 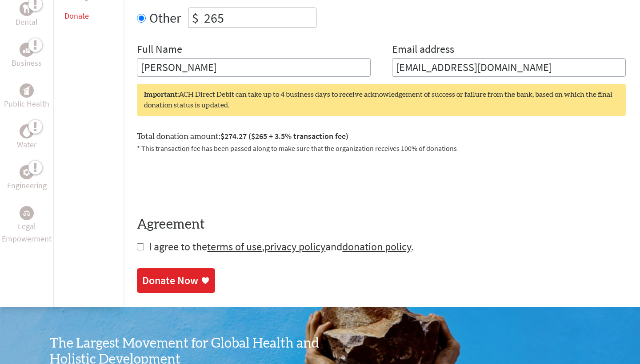 What do you see at coordinates (170, 280) in the screenshot?
I see `div: Donate Now` at bounding box center [170, 280].